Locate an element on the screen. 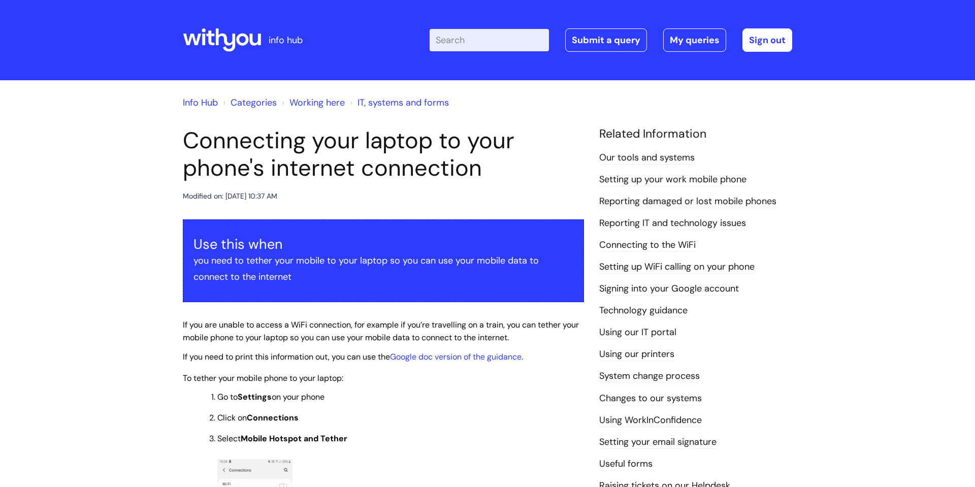 Image resolution: width=975 pixels, height=487 pixels. a: Connecting to the WiFi is located at coordinates (648, 245).